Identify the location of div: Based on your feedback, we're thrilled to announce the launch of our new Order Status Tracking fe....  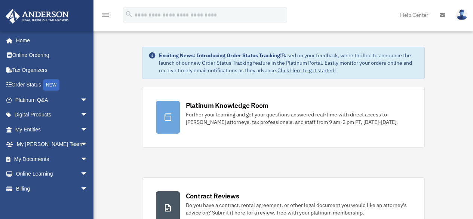
(289, 63).